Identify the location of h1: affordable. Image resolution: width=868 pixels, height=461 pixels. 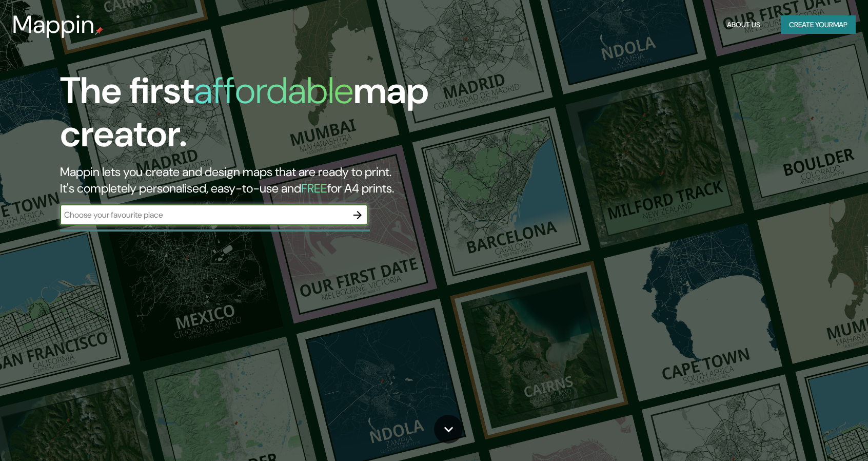
(274, 90).